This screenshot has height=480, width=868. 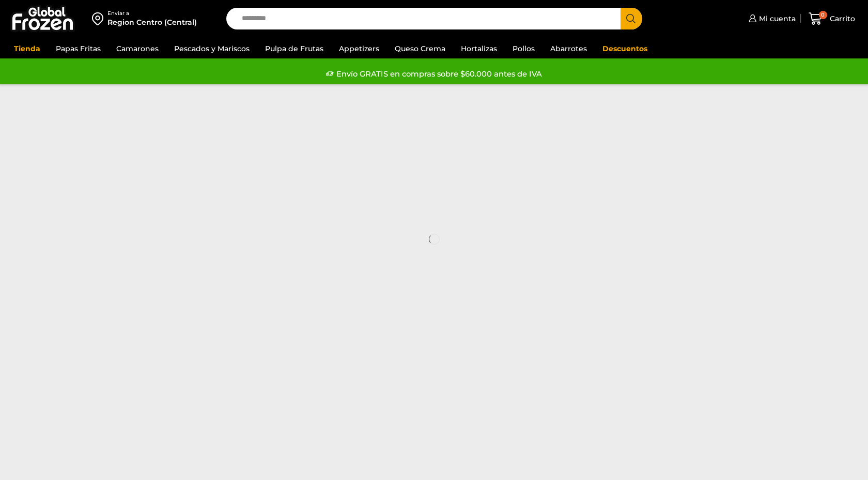 I want to click on span: Mi cuenta, so click(x=776, y=19).